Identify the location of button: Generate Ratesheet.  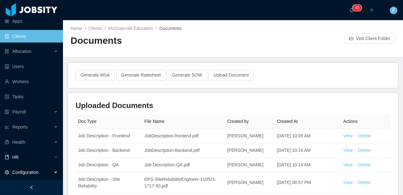
(141, 75).